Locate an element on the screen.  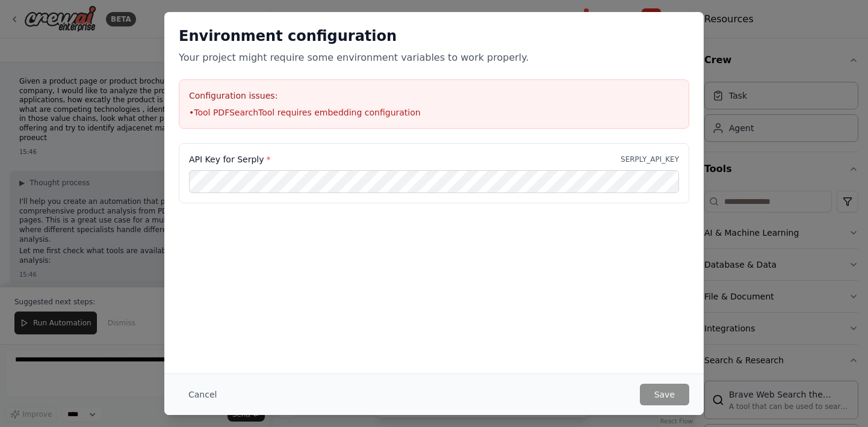
button: Save is located at coordinates (665, 395).